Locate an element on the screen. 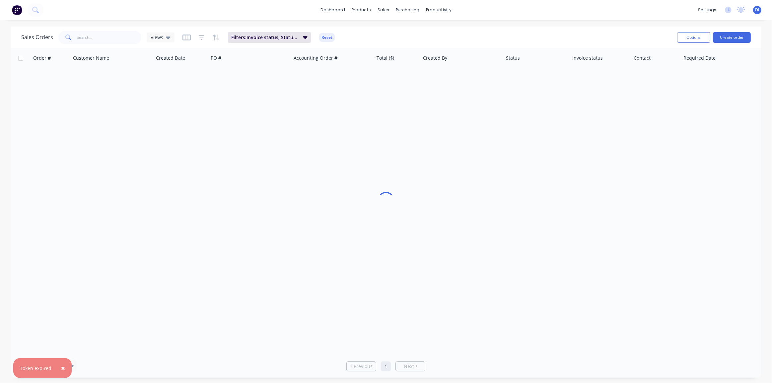 The image size is (772, 383). div: Contact is located at coordinates (642, 58).